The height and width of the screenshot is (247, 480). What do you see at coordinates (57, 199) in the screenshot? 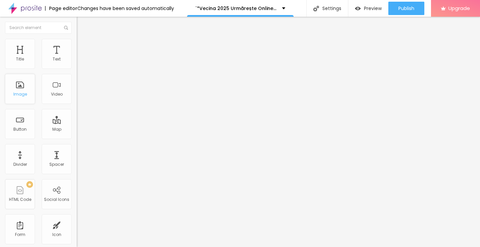
I see `div: Social Icons` at bounding box center [57, 199].